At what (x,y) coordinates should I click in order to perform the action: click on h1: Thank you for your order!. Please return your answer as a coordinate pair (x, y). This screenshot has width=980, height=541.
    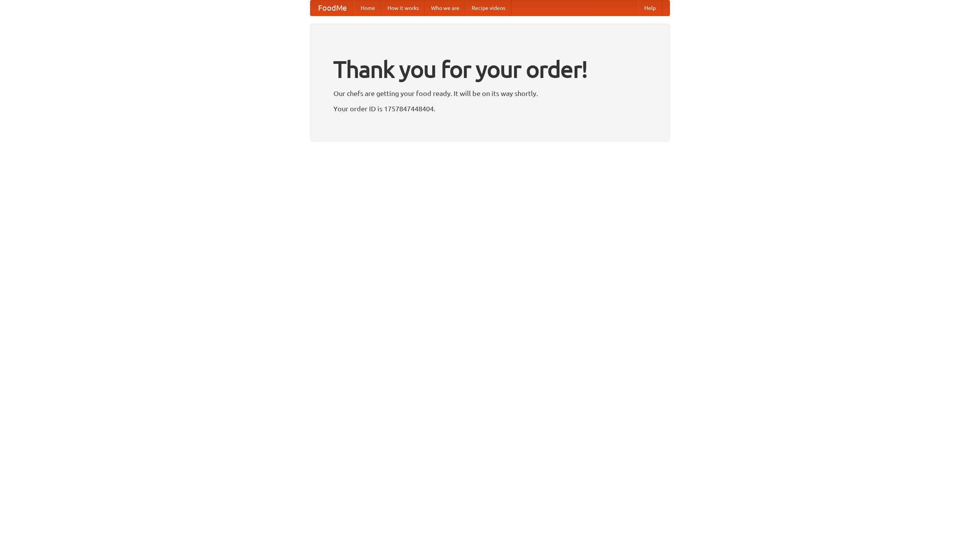
    Looking at the image, I should click on (490, 69).